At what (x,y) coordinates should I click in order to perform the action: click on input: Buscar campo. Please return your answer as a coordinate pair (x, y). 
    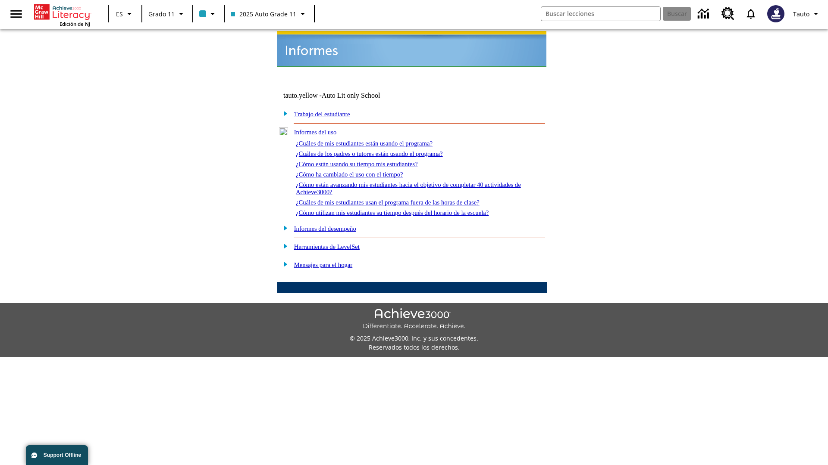
    Looking at the image, I should click on (600, 14).